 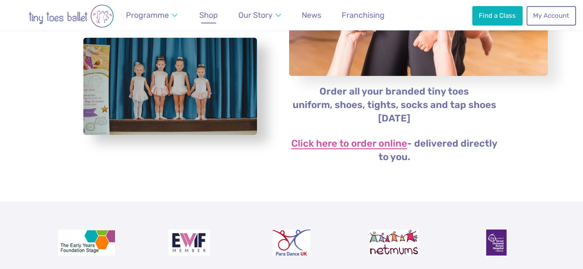 I want to click on span: Franchising, so click(x=363, y=15).